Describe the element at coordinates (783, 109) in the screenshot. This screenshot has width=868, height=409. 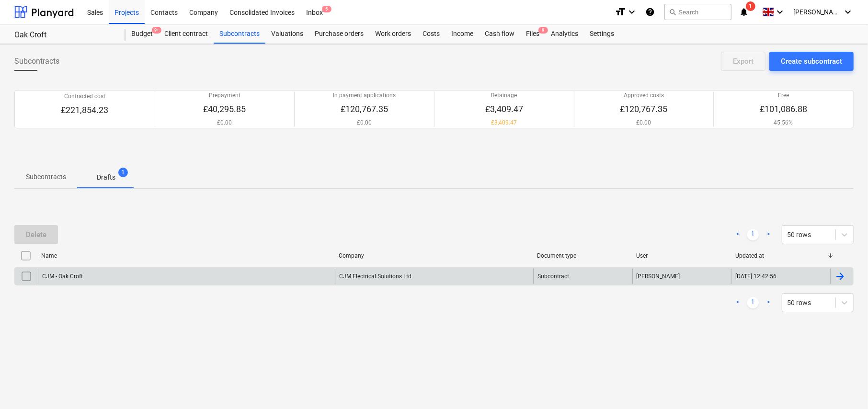
I see `p: £101,086.88` at that location.